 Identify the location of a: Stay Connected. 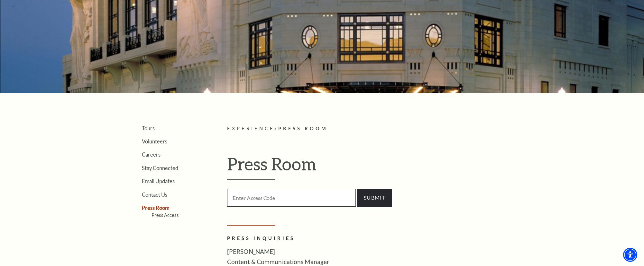
(160, 168).